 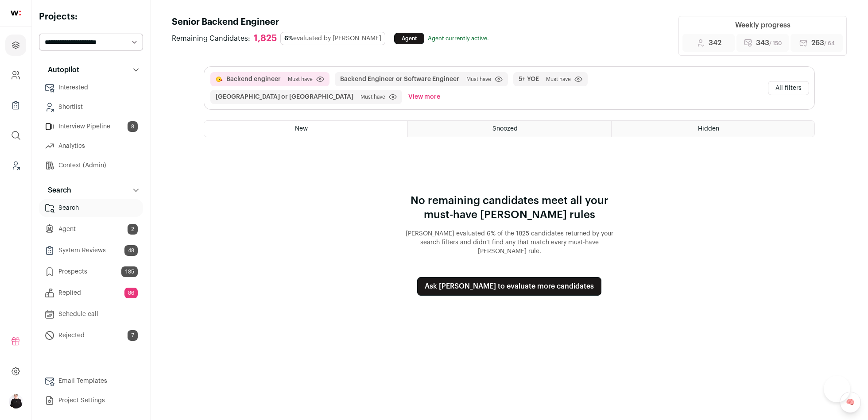 What do you see at coordinates (265, 39) in the screenshot?
I see `div: 1,825` at bounding box center [265, 39].